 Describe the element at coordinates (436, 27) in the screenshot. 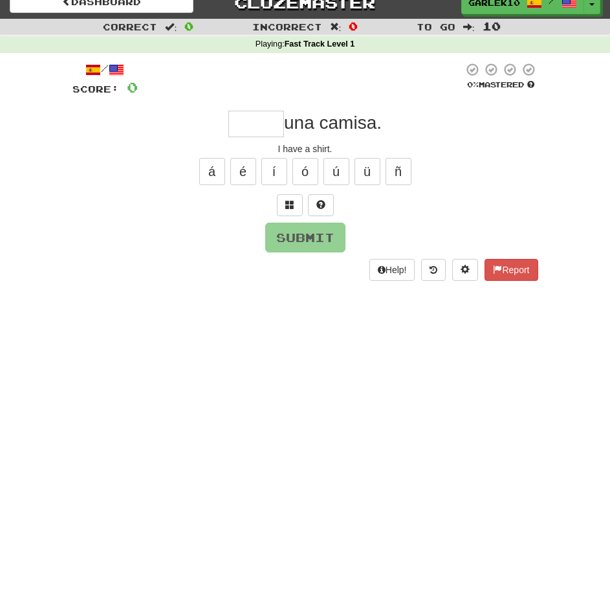

I see `span: To go` at that location.